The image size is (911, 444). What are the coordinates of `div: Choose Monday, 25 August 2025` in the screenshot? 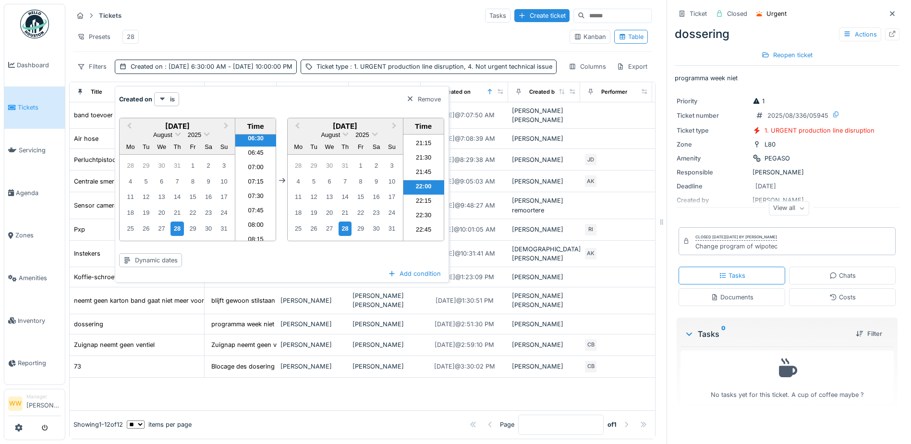 It's located at (130, 228).